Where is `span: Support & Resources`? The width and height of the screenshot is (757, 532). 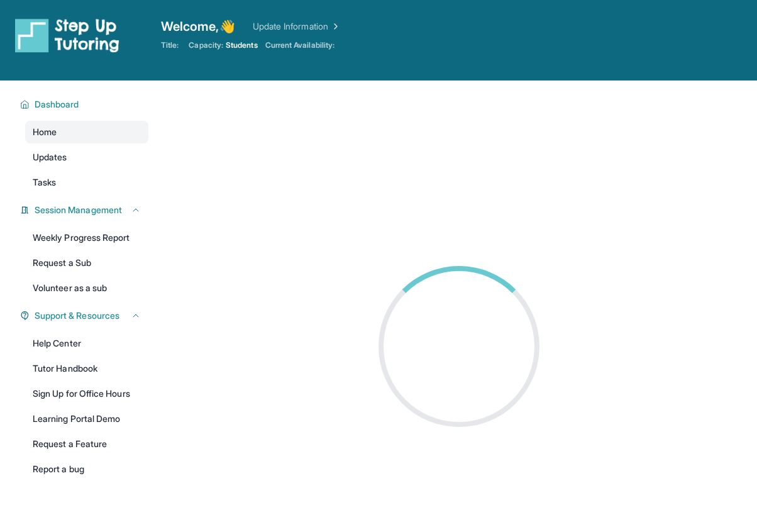
span: Support & Resources is located at coordinates (77, 315).